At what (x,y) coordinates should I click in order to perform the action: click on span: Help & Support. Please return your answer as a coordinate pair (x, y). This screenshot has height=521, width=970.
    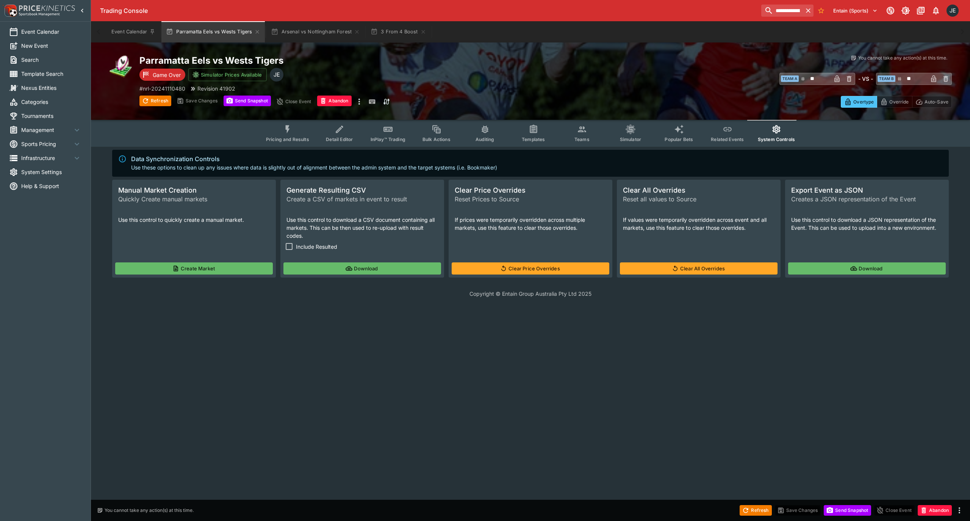
    Looking at the image, I should click on (51, 186).